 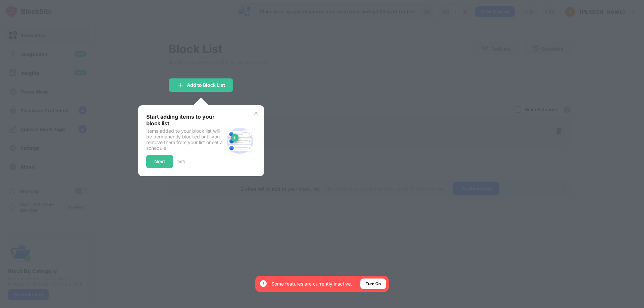 What do you see at coordinates (264, 283) in the screenshot?
I see `img: error-circle-white.svg` at bounding box center [264, 283].